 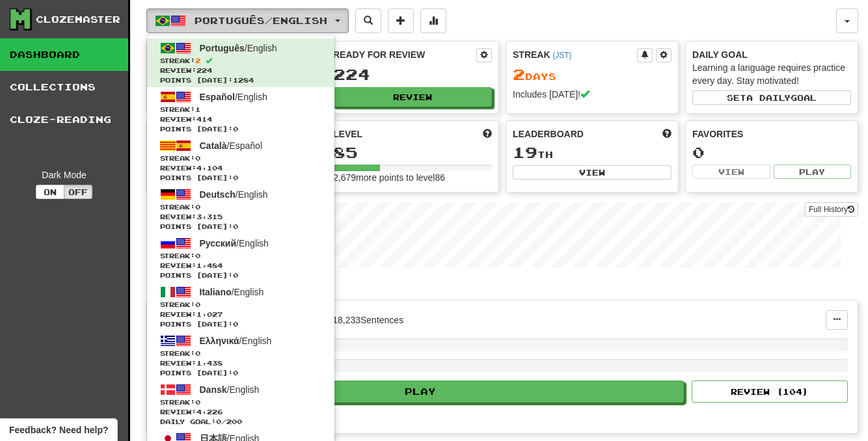 I want to click on div: Day s, so click(x=592, y=75).